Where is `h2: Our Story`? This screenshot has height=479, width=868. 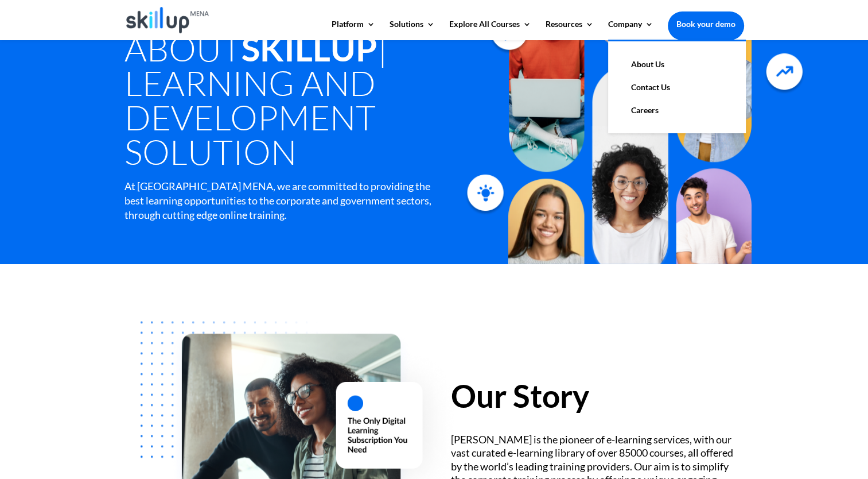
h2: Our Story is located at coordinates (597, 398).